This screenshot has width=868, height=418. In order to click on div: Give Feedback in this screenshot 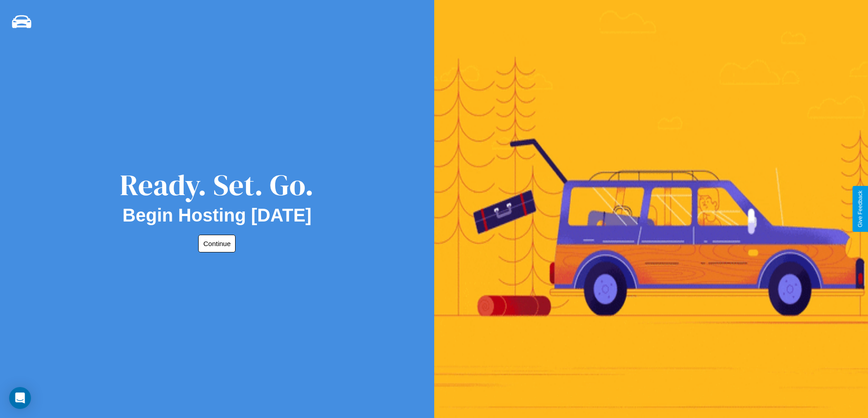, I will do `click(860, 209)`.